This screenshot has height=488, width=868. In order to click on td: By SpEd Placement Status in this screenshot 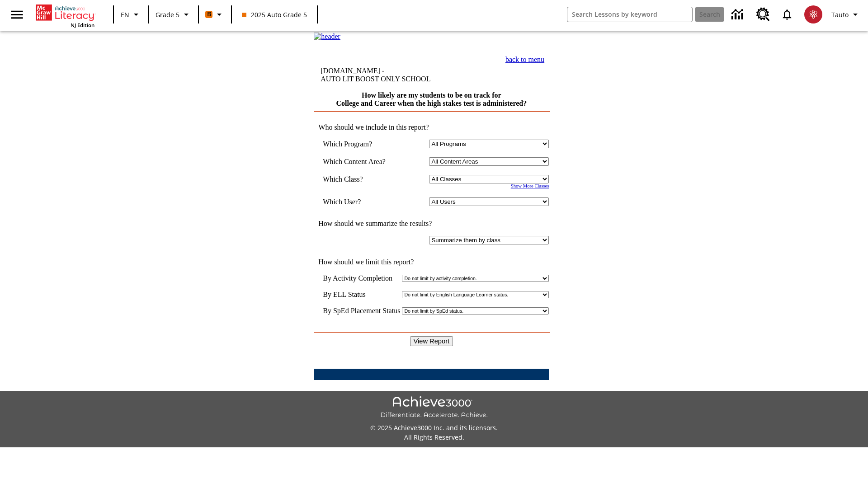, I will do `click(361, 311)`.